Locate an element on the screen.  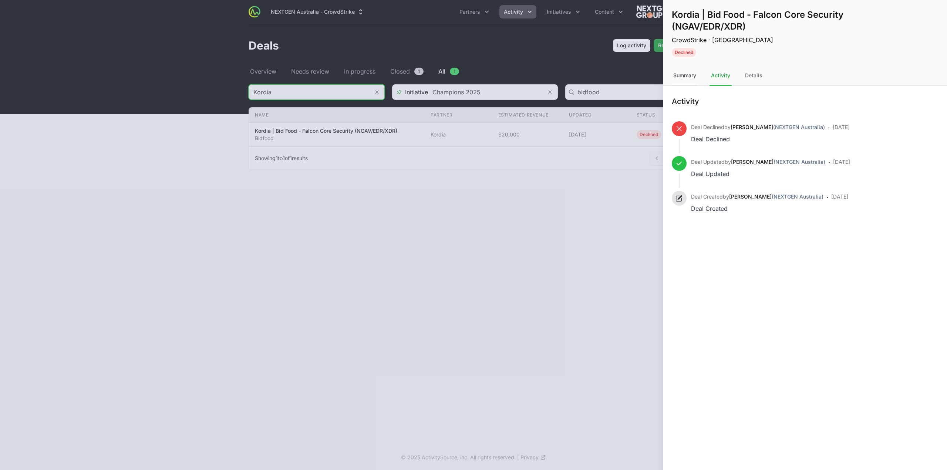
h1: Activity is located at coordinates (805, 101).